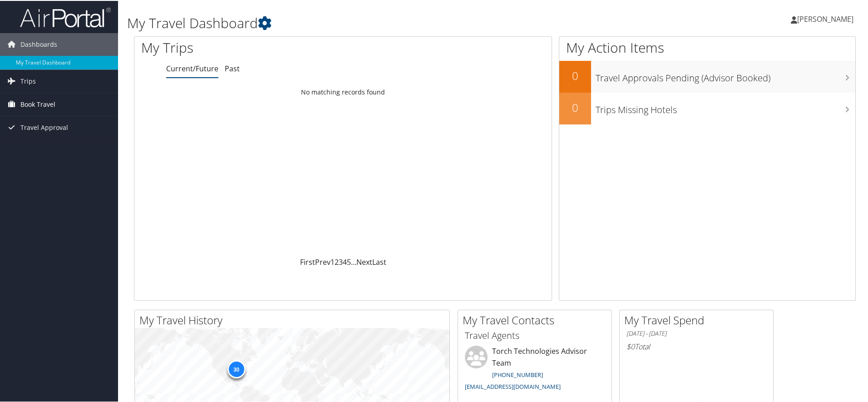 The width and height of the screenshot is (868, 402). I want to click on a: Past, so click(232, 68).